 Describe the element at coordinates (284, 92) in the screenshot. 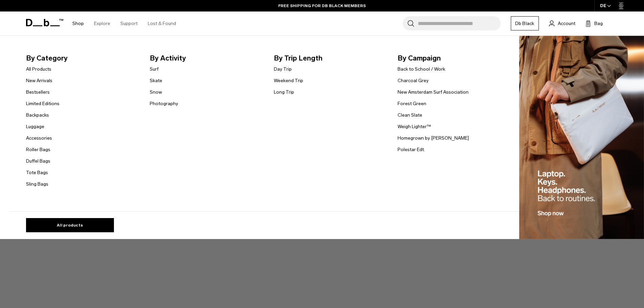

I see `a: Long Trip` at that location.